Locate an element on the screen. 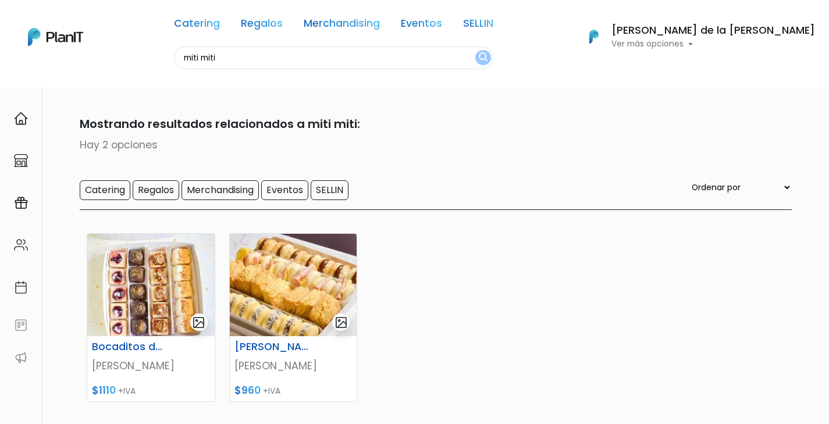 The height and width of the screenshot is (424, 829). input: Regalos is located at coordinates (156, 190).